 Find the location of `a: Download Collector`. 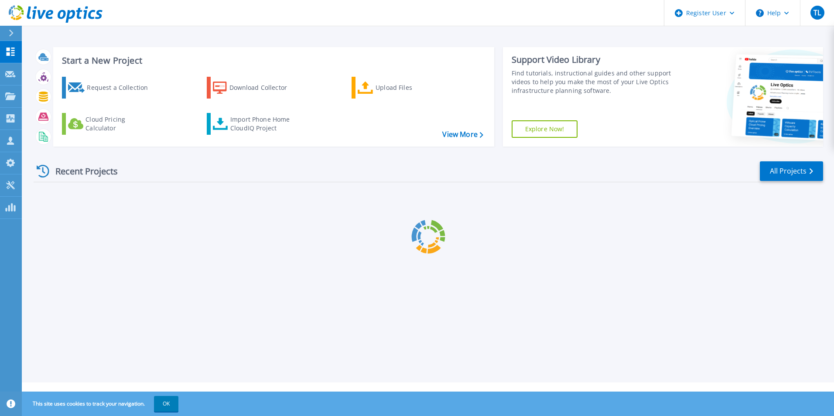

a: Download Collector is located at coordinates (255, 88).